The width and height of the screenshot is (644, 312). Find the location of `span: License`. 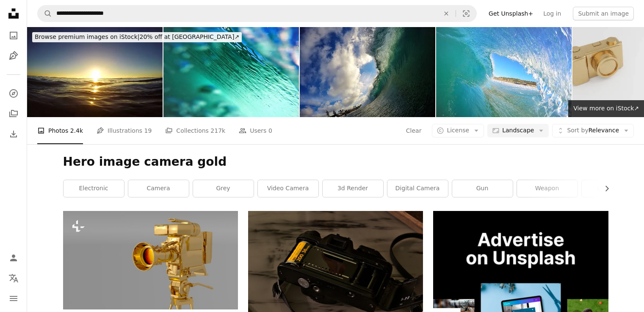

span: License is located at coordinates (458, 130).